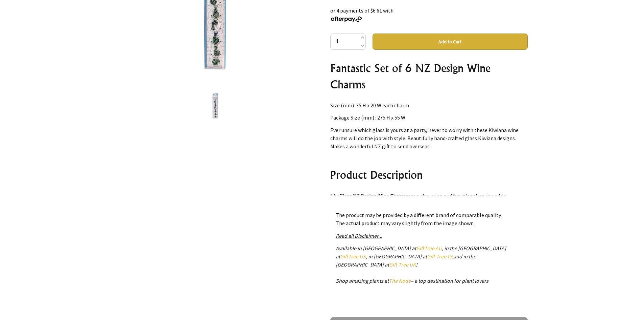 This screenshot has height=320, width=644. I want to click on p: Package Size (mm) : 275 H x 55 W, so click(429, 118).